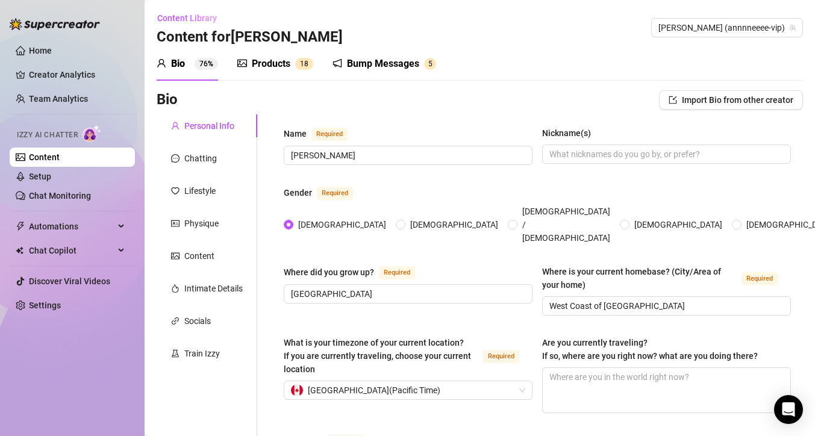 The height and width of the screenshot is (436, 815). What do you see at coordinates (175, 224) in the screenshot?
I see `span: idcard` at bounding box center [175, 224].